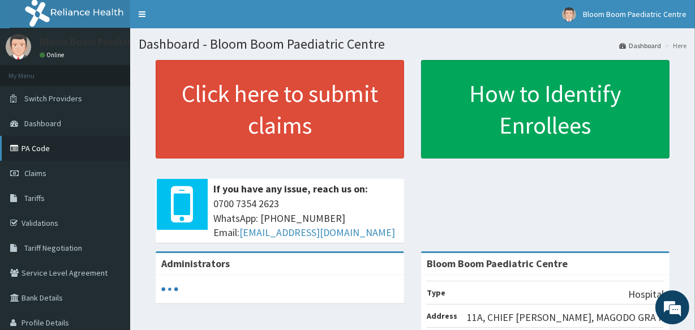  Describe the element at coordinates (195, 263) in the screenshot. I see `b: Administrators` at that location.